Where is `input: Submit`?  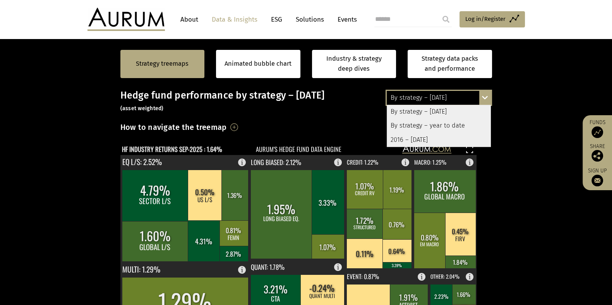
input: Submit is located at coordinates (446, 19).